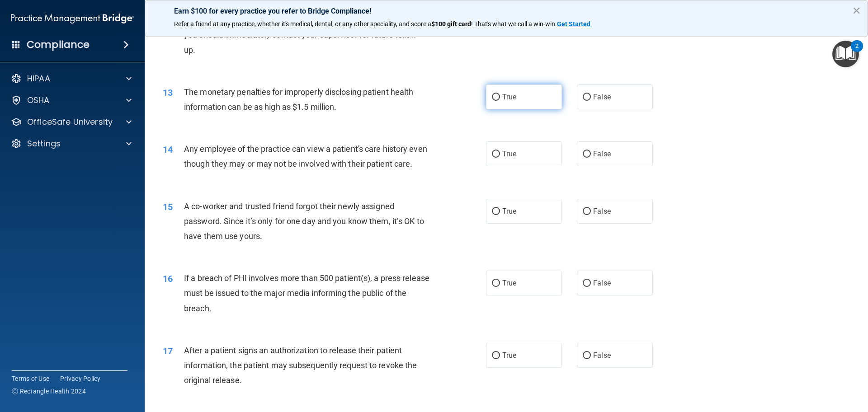 This screenshot has width=868, height=412. What do you see at coordinates (70, 122) in the screenshot?
I see `p: OfficeSafe University` at bounding box center [70, 122].